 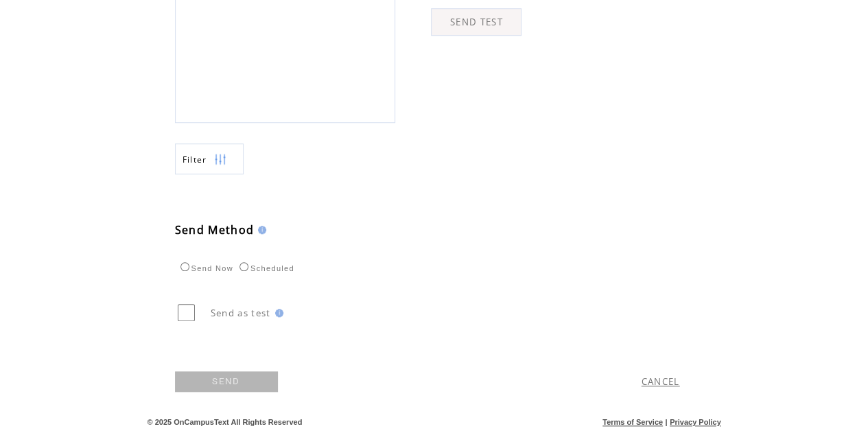 I want to click on input: Send Now, so click(x=184, y=266).